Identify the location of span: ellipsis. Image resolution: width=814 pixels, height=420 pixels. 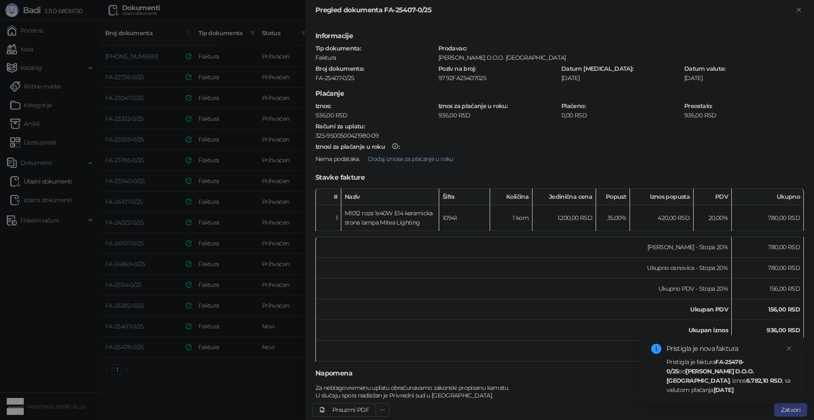
(383, 410).